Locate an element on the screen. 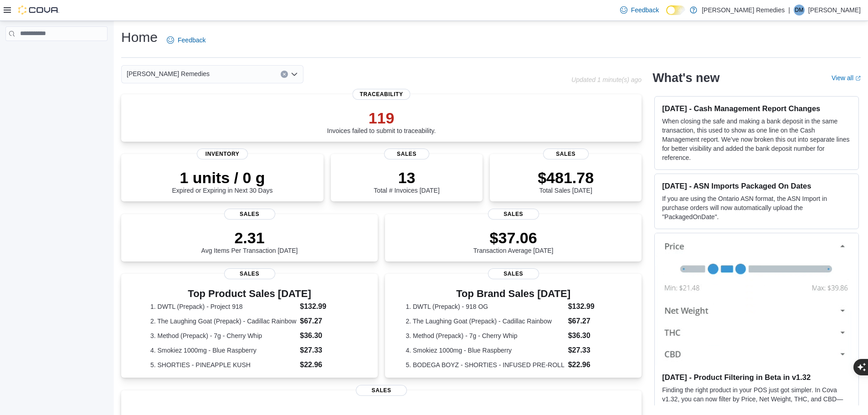 The width and height of the screenshot is (868, 415). span: Traceability is located at coordinates (381, 95).